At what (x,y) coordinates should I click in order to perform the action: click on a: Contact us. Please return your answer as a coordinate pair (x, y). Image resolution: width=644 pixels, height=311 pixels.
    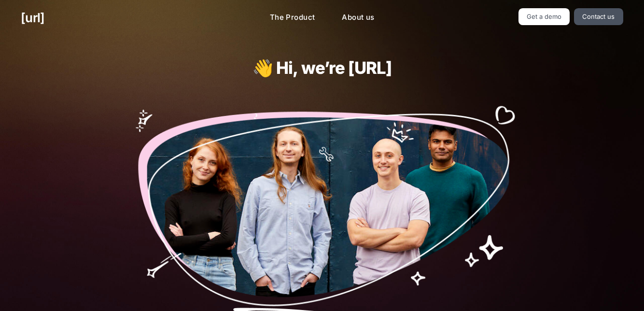
    Looking at the image, I should click on (598, 16).